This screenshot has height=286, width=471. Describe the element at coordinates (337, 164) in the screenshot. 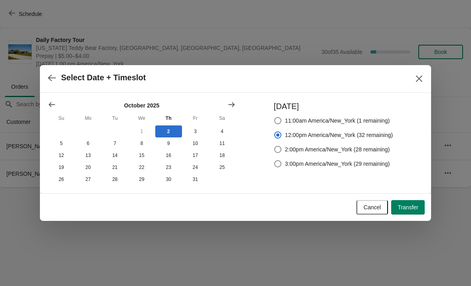

I see `span: 3:00pm America/New_York (29 remaining)` at that location.